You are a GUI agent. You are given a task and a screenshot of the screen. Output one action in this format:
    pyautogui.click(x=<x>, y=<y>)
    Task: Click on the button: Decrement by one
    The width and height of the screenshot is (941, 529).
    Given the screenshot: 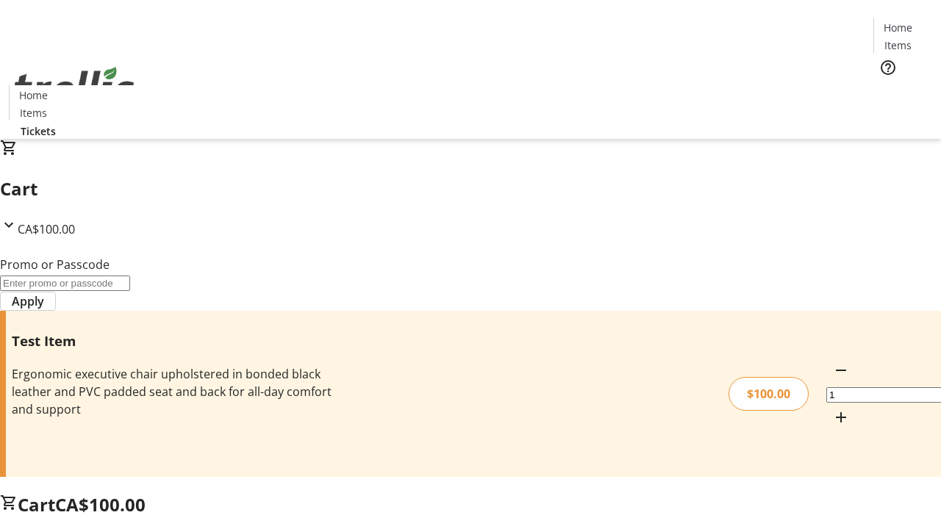 What is the action you would take?
    pyautogui.click(x=841, y=371)
    